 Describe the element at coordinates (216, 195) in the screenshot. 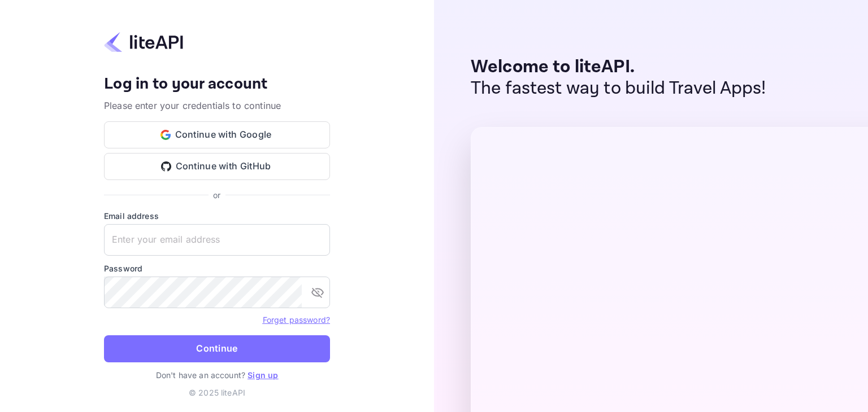

I see `p: or` at that location.